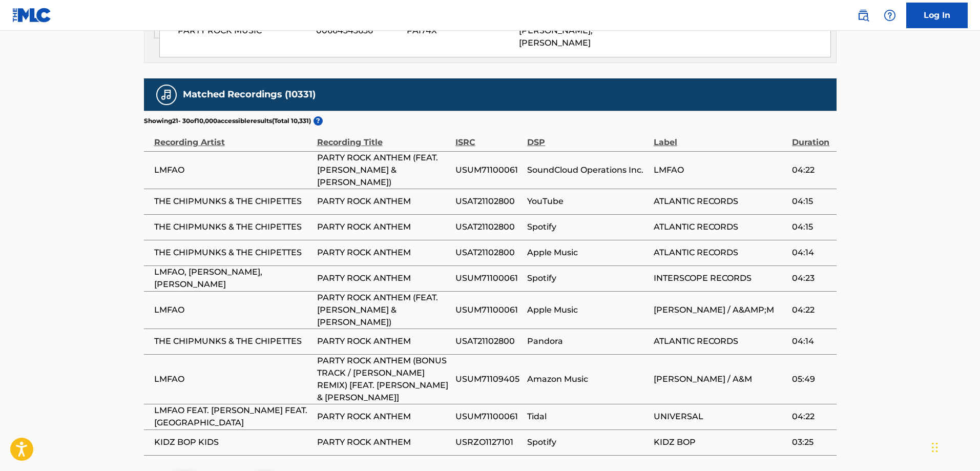 This screenshot has width=980, height=471. I want to click on div: Duration, so click(811, 137).